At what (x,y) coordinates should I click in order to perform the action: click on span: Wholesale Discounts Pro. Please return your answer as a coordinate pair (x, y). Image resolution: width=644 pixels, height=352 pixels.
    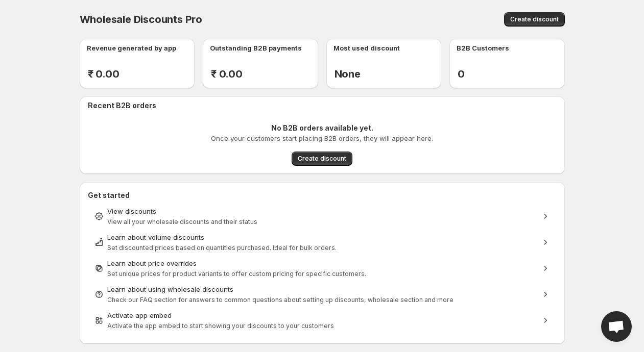
    Looking at the image, I should click on (141, 19).